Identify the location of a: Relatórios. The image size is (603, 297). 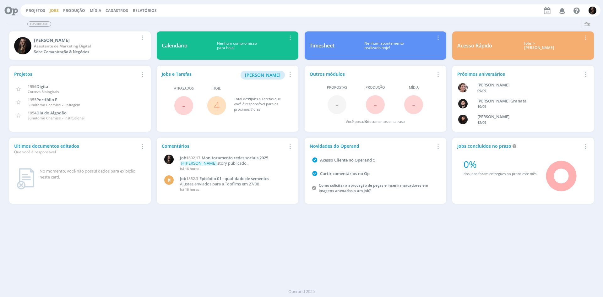
(145, 10).